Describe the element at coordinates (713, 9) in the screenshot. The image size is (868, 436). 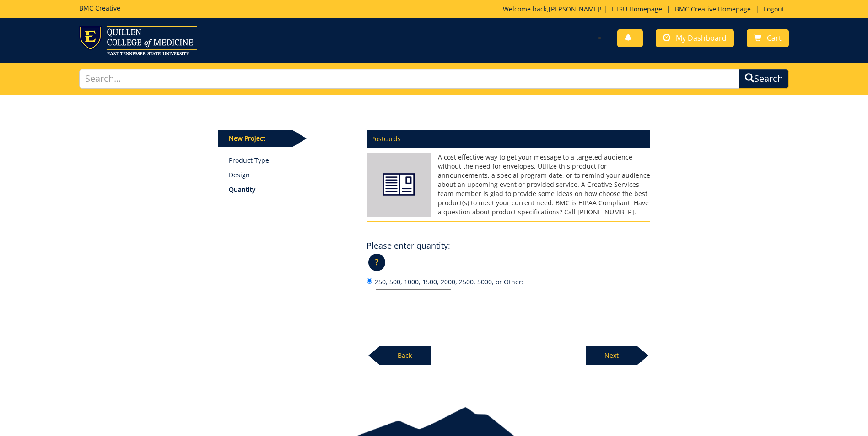
I see `a: BMC Creative Homepage` at that location.